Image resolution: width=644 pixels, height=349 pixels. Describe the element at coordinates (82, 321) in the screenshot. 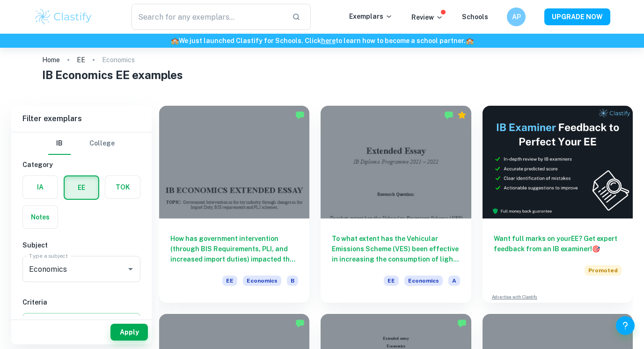

I see `button: Select` at that location.